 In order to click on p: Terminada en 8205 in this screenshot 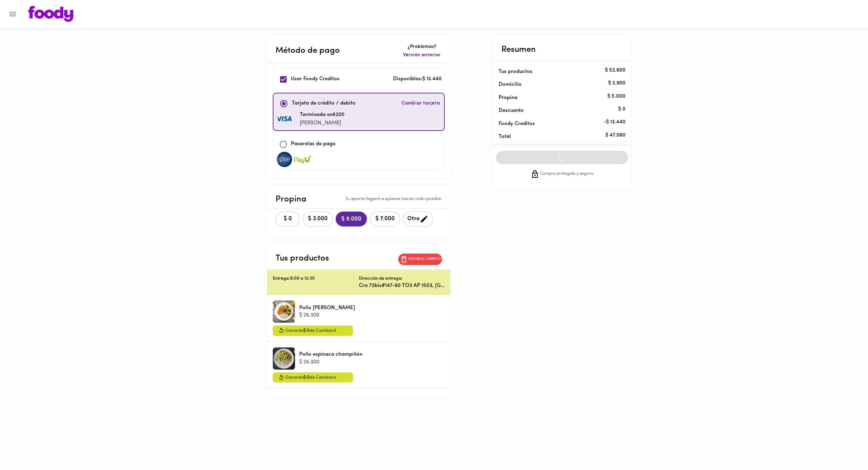, I will do `click(322, 115)`.